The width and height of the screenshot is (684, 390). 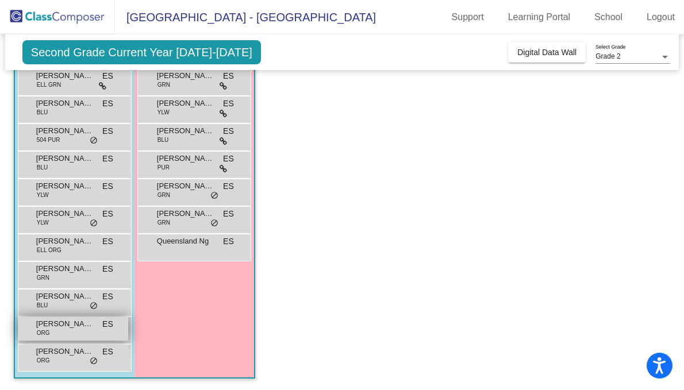 I want to click on a: Learning Portal, so click(x=539, y=17).